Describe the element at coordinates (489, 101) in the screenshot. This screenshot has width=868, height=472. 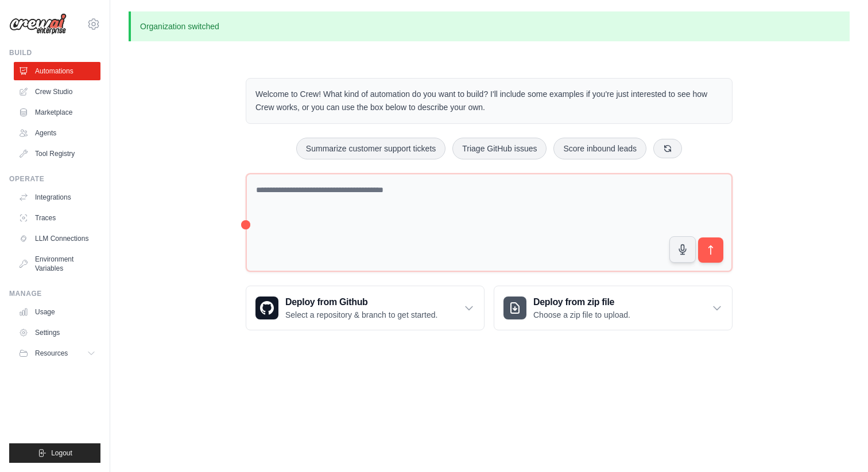
I see `p: Welcome to Crew! What kind of automation do you want to build? I'll include some examples if you'...` at that location.